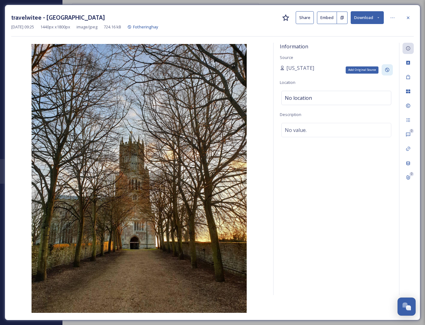 The image size is (425, 325). Describe the element at coordinates (55, 27) in the screenshot. I see `span: 1440 px x 1800 px` at that location.